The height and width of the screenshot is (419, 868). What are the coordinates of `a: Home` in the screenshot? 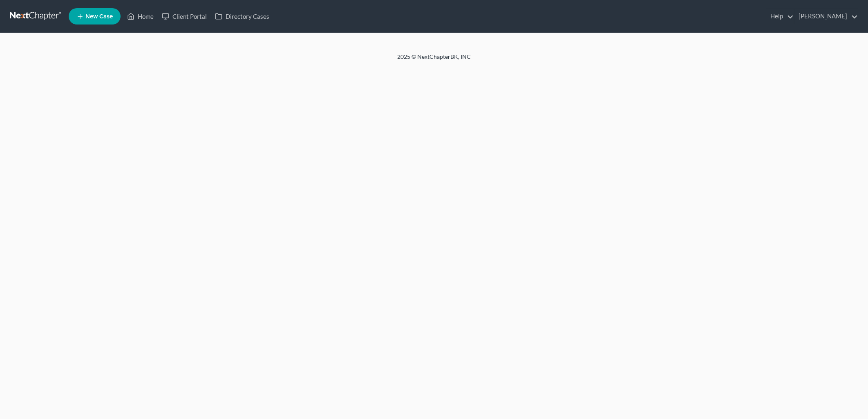 It's located at (140, 17).